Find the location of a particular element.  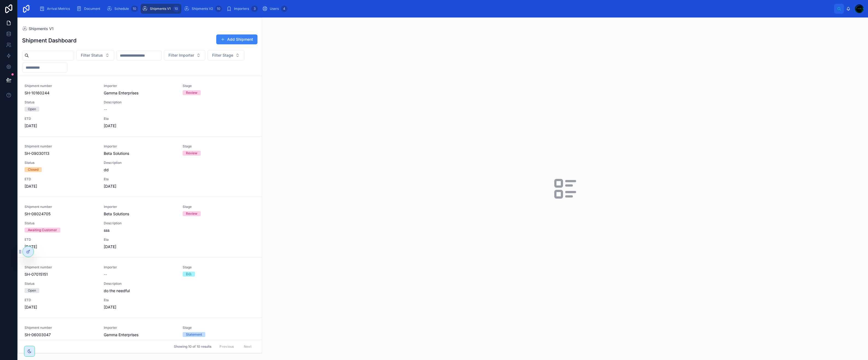

div: D.O. is located at coordinates (189, 274).